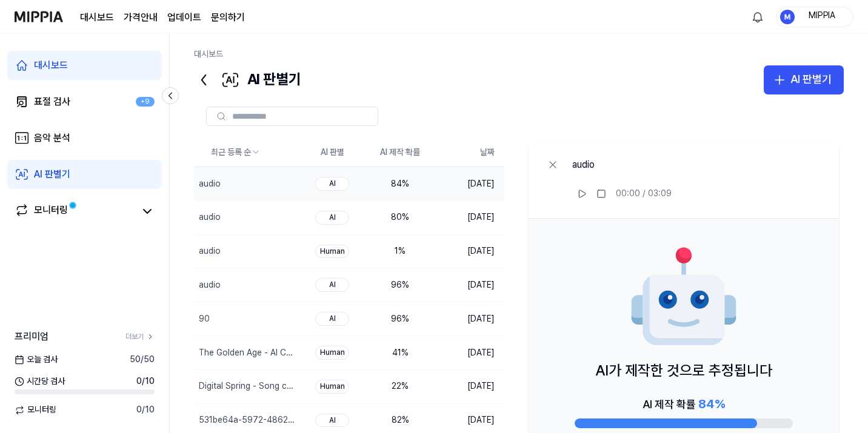 The image size is (868, 433). What do you see at coordinates (142, 360) in the screenshot?
I see `span: 50 / 50` at bounding box center [142, 360].